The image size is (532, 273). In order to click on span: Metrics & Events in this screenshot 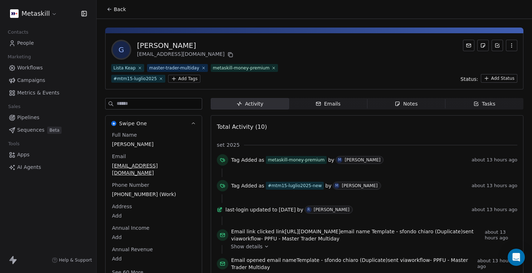, I will do `click(38, 93)`.